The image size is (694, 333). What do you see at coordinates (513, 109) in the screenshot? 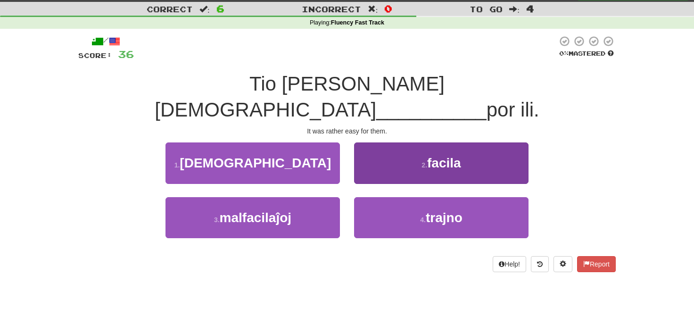
I see `span: por ili.` at bounding box center [513, 109].